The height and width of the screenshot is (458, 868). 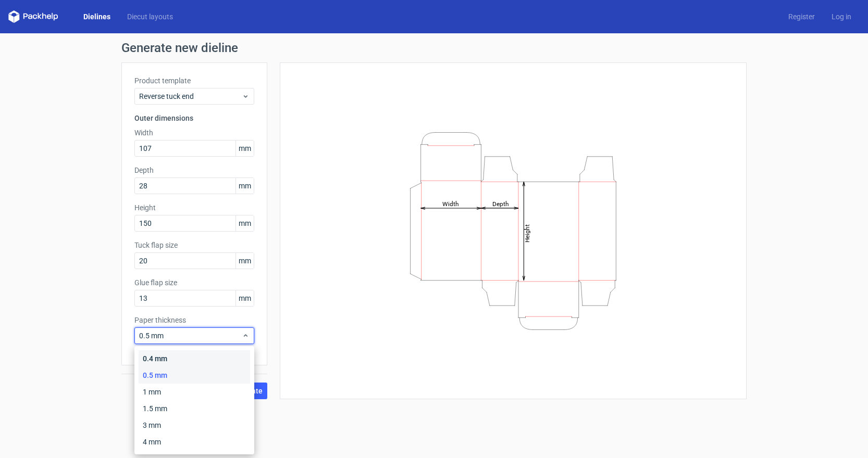 What do you see at coordinates (194, 409) in the screenshot?
I see `div: 1.5 mm` at bounding box center [194, 409].